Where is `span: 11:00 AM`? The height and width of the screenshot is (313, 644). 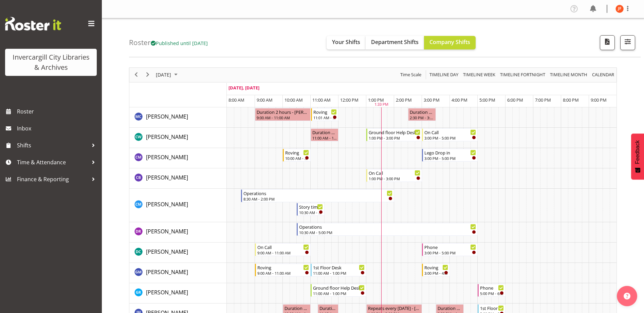 span: 11:00 AM is located at coordinates (321, 100).